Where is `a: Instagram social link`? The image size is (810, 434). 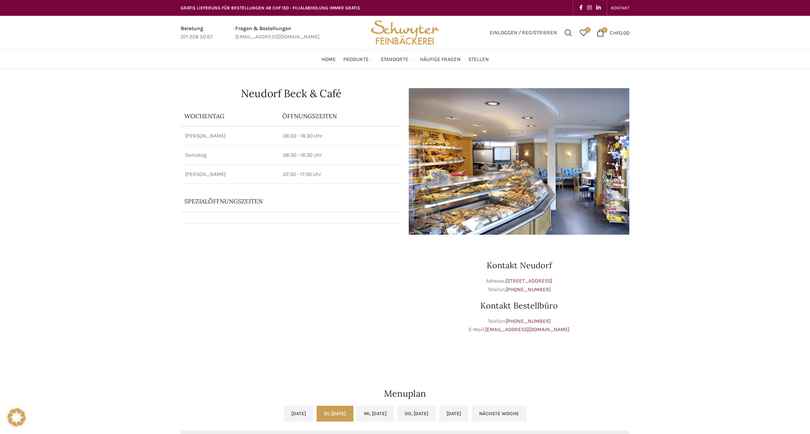
a: Instagram social link is located at coordinates (589, 8).